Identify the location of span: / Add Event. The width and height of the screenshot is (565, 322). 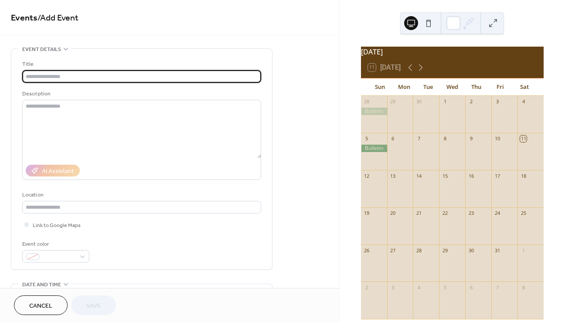
(58, 18).